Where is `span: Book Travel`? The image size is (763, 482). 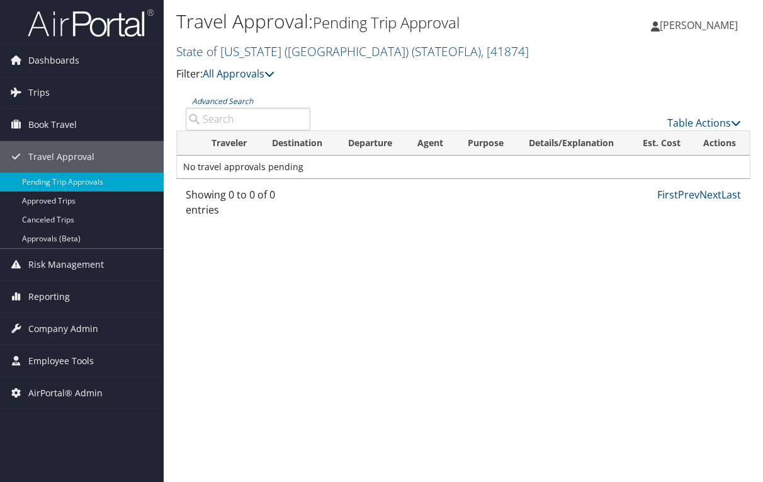
span: Book Travel is located at coordinates (52, 125).